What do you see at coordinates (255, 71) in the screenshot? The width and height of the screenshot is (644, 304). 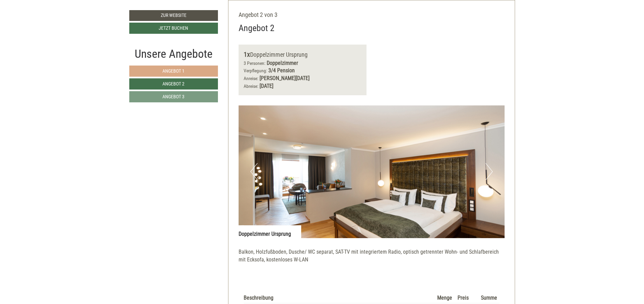 I see `small: Verpflegung:` at bounding box center [255, 71].